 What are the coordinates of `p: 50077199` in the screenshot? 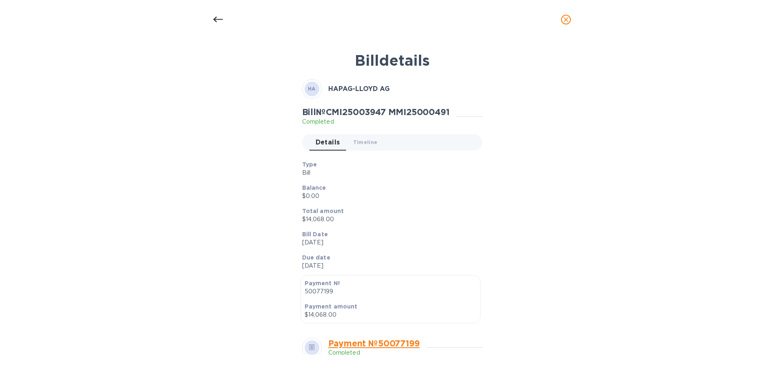 It's located at (390, 291).